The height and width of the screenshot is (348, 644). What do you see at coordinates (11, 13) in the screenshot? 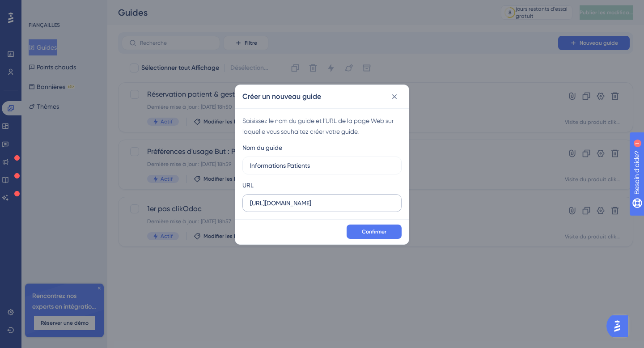
I see `img: image-de-lanceur-texte-alternatif` at bounding box center [11, 13].